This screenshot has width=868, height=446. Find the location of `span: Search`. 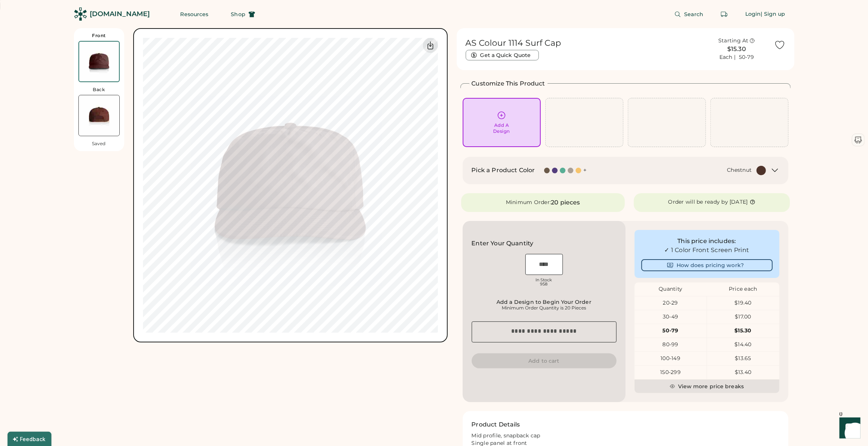

span: Search is located at coordinates (693, 14).